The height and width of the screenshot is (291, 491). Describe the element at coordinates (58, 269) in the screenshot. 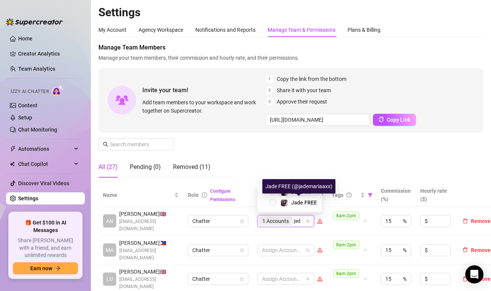

I see `span: arrow-right` at that location.